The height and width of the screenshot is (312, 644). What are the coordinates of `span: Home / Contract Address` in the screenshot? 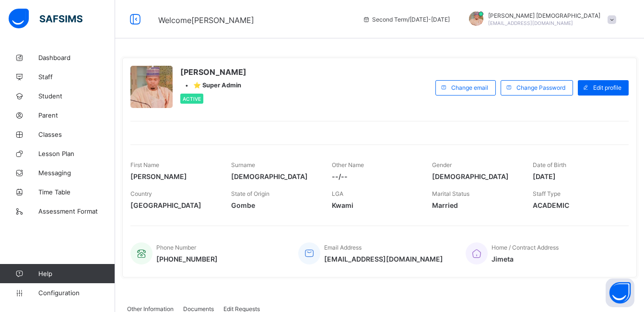 It's located at (525, 247).